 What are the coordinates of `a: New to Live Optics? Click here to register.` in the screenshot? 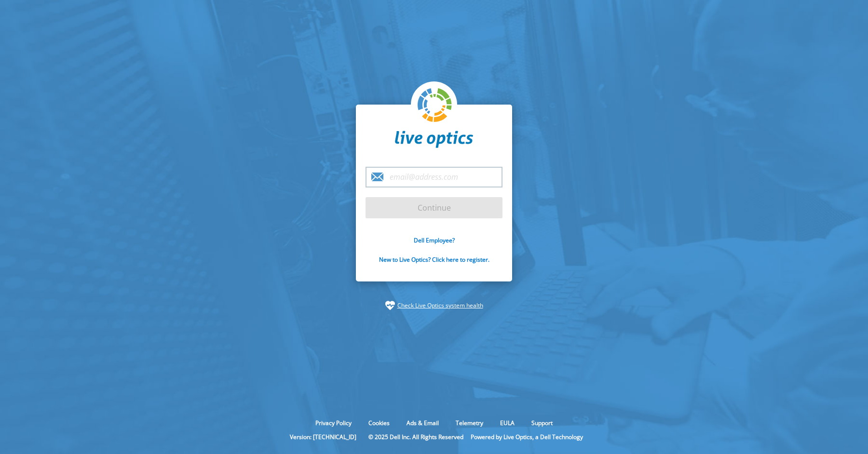 It's located at (434, 260).